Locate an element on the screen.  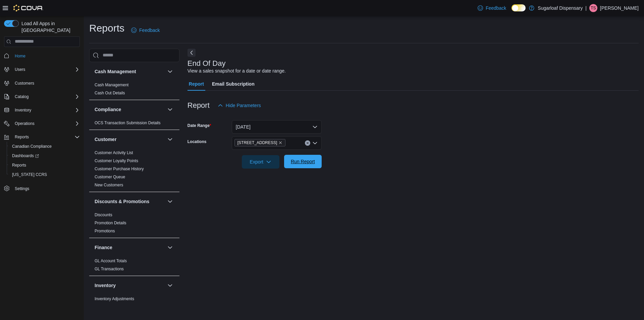
h3: Cash Management is located at coordinates (115, 72).